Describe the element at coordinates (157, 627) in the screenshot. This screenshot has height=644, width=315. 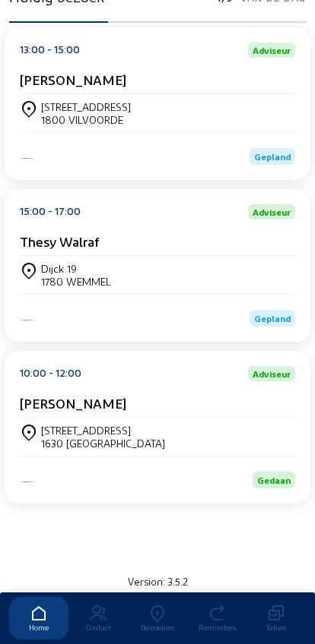
I see `div: Bezoeken` at that location.